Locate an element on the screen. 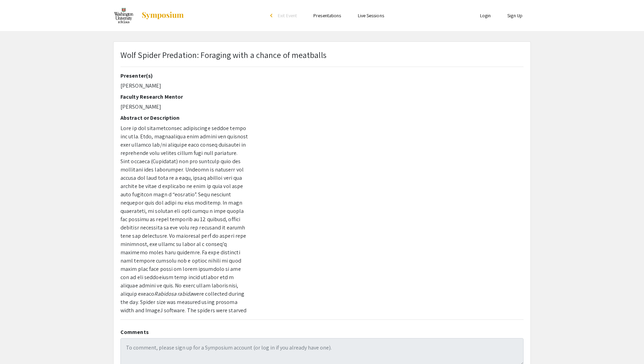  h2: Faculty Research Mentor is located at coordinates (184, 96).